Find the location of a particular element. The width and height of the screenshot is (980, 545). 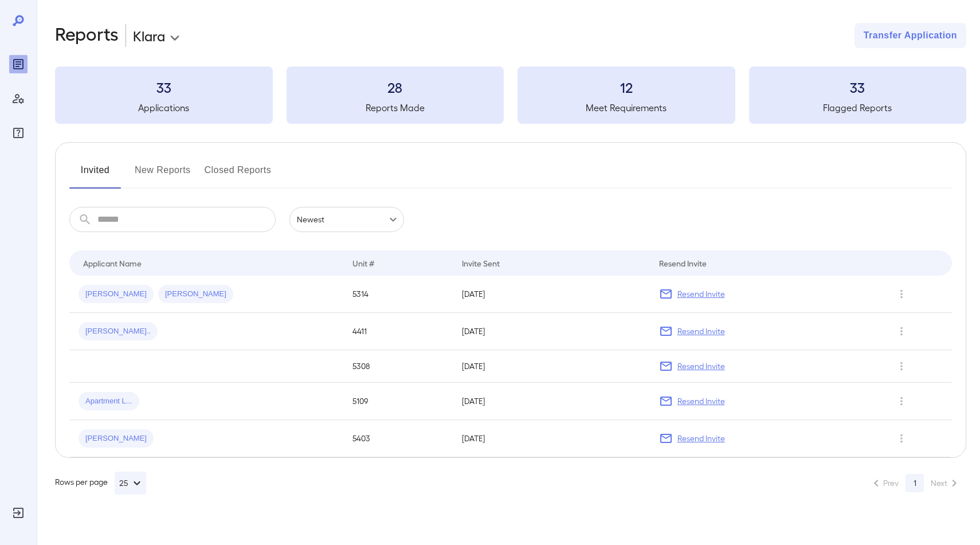

div: Unit # is located at coordinates (363, 263).